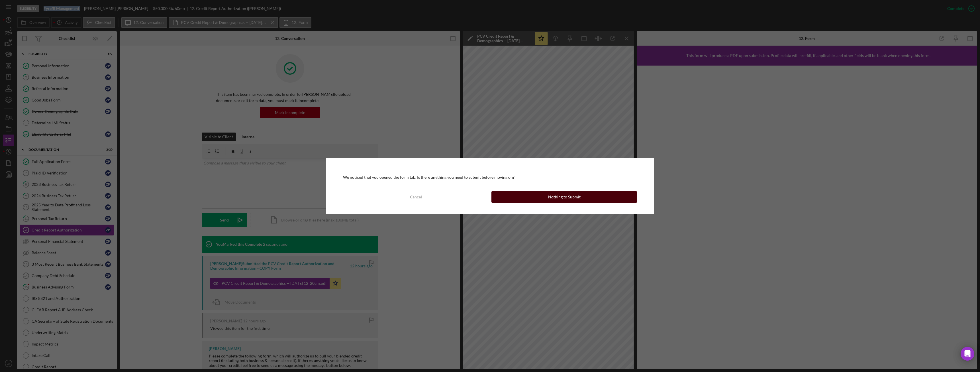 The image size is (980, 372). What do you see at coordinates (490, 178) in the screenshot?
I see `div: We noticed that you opened the form tab. Is there anything you need to submit before moving on?` at bounding box center [490, 178].